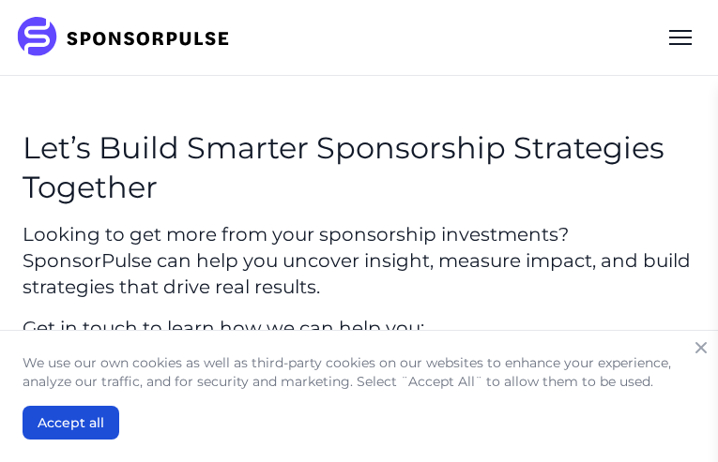 The width and height of the screenshot is (718, 462). Describe the element at coordinates (358, 261) in the screenshot. I see `p: Looking to get more from your sponsorship investments? SponsorPulse can help you uncover insight,...` at that location.